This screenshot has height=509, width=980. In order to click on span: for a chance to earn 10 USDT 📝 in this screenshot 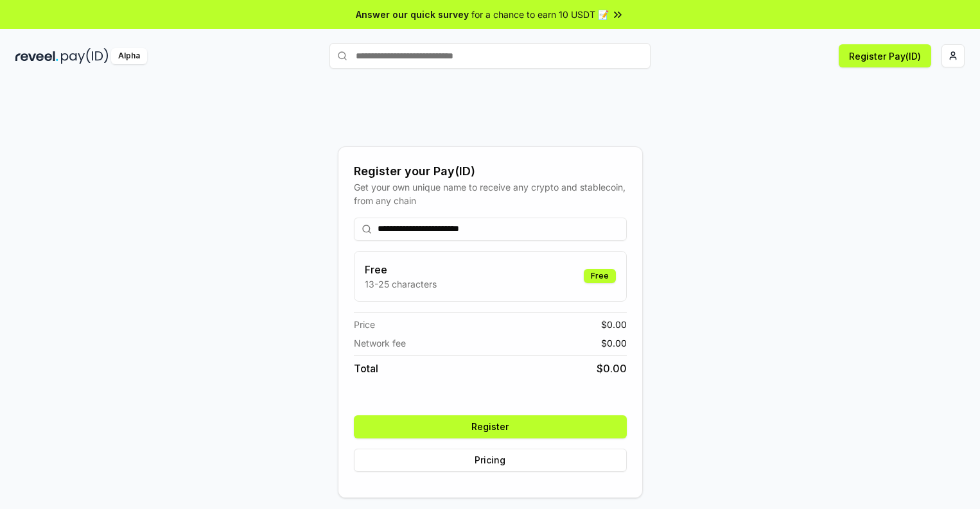, I will do `click(540, 14)`.